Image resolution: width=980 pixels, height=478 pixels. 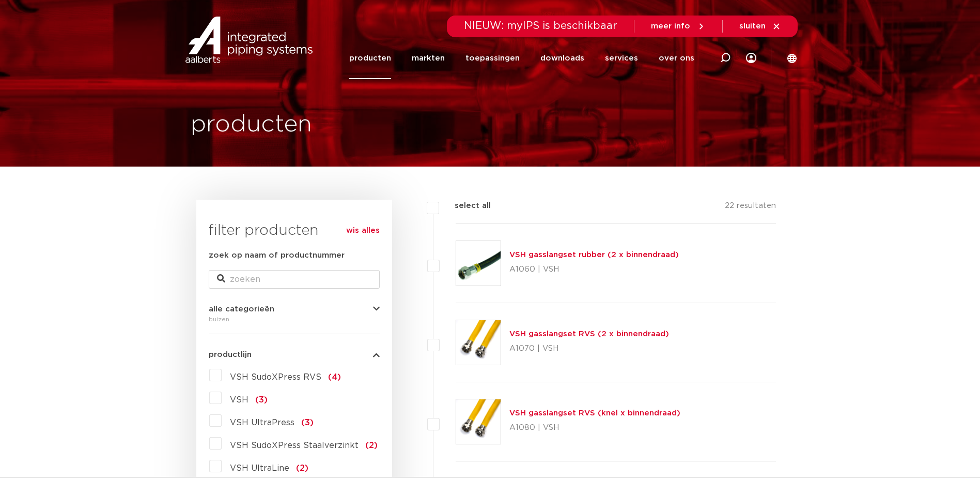 I want to click on img: Thumbnail for VSH gasslangset RVS (knel x binnendraad), so click(x=478, y=421).